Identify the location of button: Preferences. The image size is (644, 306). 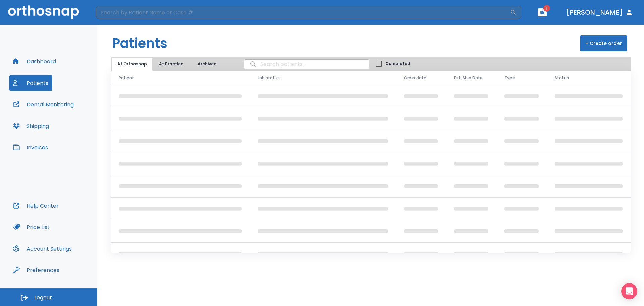
(36, 270).